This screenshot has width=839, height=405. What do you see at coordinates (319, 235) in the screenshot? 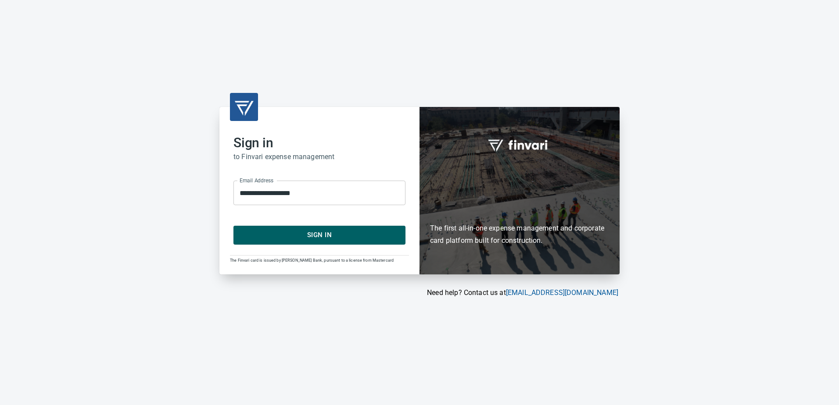
I see `button: Sign In` at bounding box center [319, 235].